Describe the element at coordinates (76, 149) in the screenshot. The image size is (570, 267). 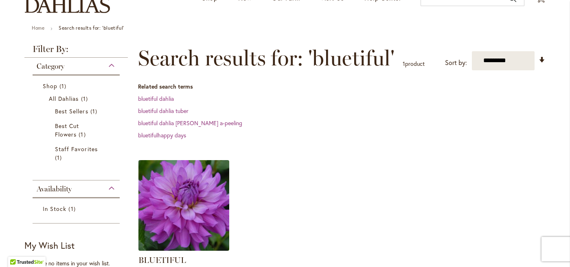
I see `span: Staff Favorites` at that location.